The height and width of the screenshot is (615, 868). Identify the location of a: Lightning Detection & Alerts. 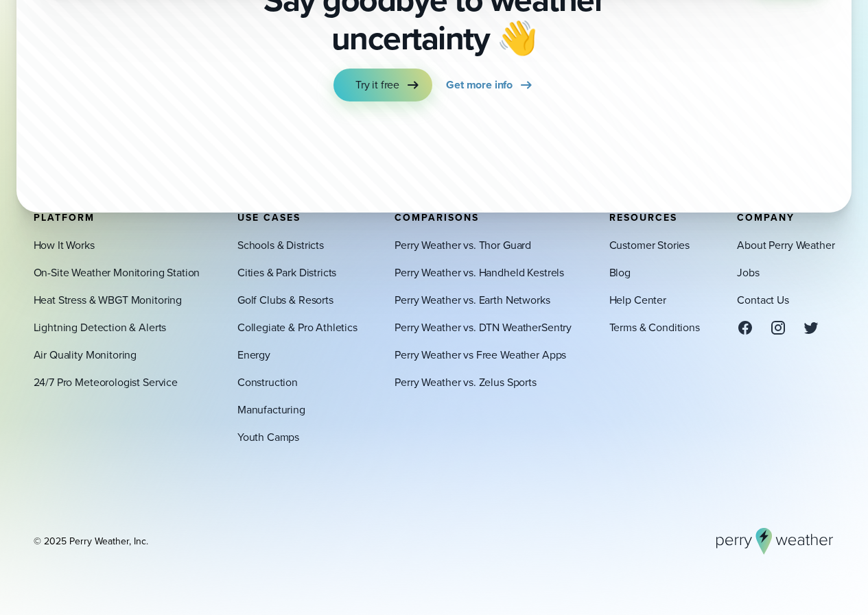
(100, 327).